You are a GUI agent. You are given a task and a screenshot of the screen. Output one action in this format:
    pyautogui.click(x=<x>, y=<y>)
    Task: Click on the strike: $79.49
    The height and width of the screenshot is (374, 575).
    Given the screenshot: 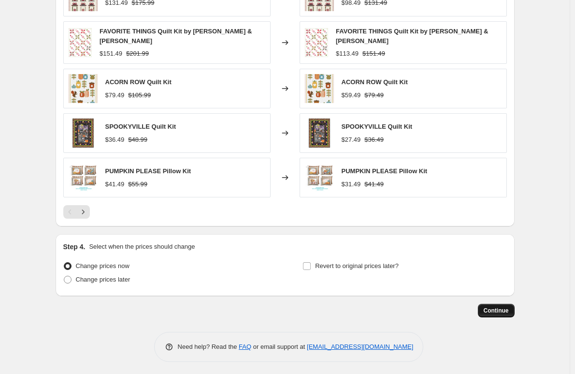 What is the action you would take?
    pyautogui.click(x=374, y=95)
    